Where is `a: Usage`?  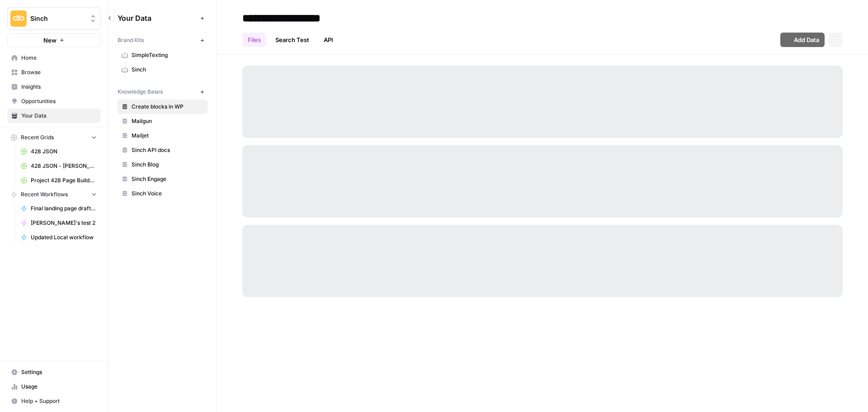
a: Usage is located at coordinates (54, 387).